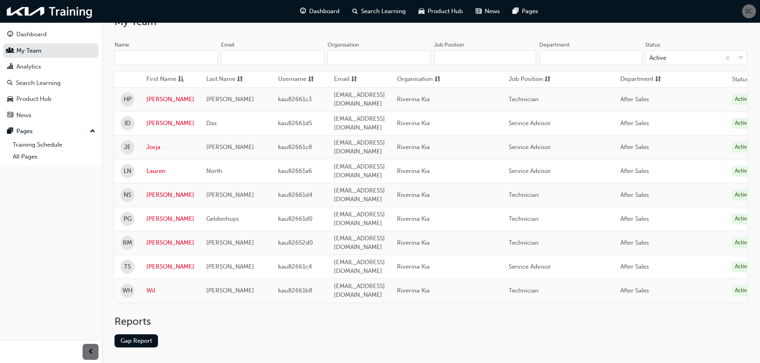 The image size is (760, 363). Describe the element at coordinates (51, 131) in the screenshot. I see `button: Pages` at that location.